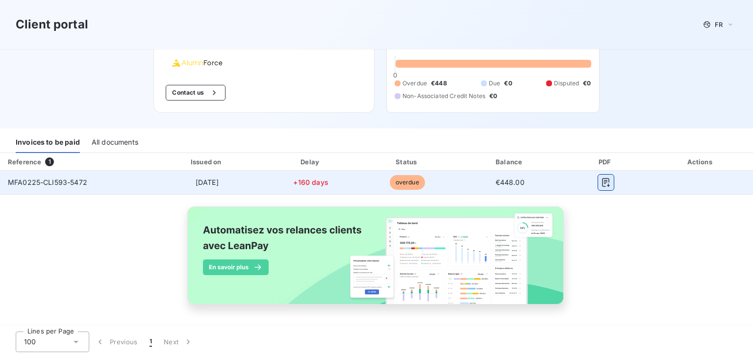 The height and width of the screenshot is (358, 753). What do you see at coordinates (30, 342) in the screenshot?
I see `span: 100` at bounding box center [30, 342].